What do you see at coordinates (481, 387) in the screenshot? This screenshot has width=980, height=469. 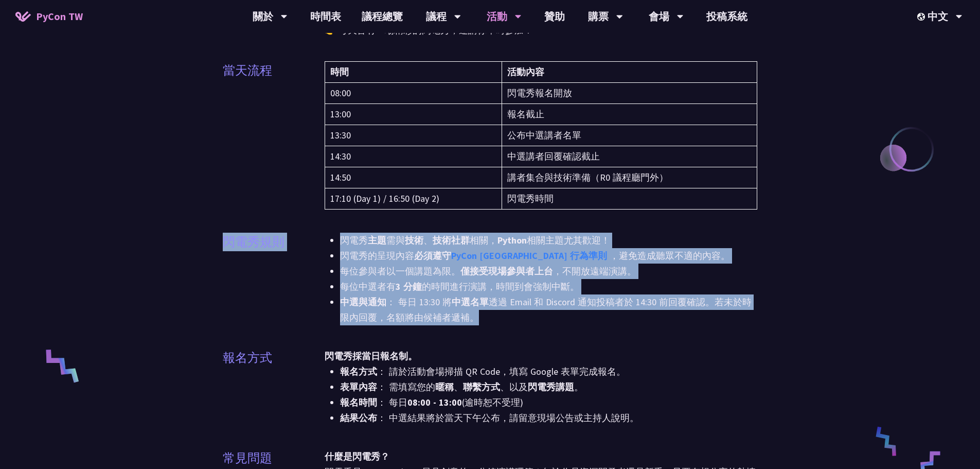 I see `strong: 聯繫方式` at bounding box center [481, 387].